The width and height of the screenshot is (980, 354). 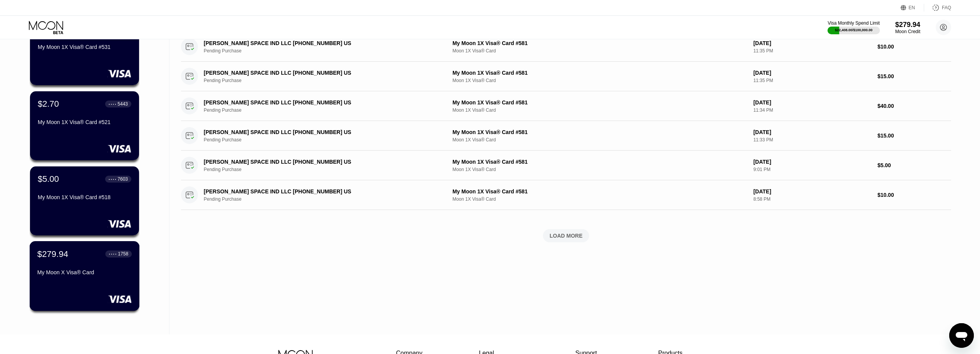 I want to click on div: $279.94Moon Credit, so click(x=908, y=28).